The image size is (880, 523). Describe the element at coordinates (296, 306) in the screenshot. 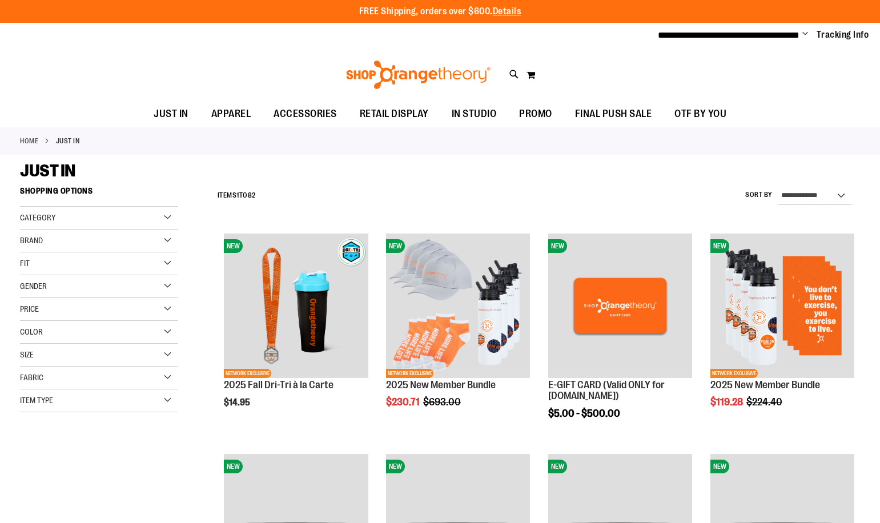

I see `a: 2025 Fall Dri-Tri à la CarteNEWNETWORK EXCLUSIVE` at that location.